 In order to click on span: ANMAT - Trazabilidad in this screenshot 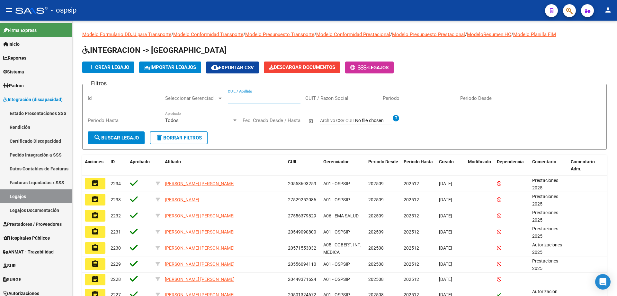, I will do `click(28, 251)`.